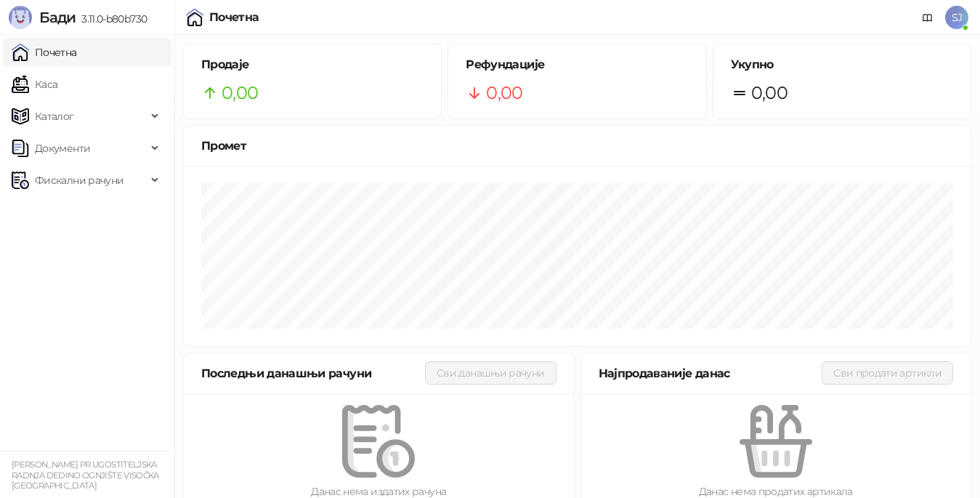 Image resolution: width=980 pixels, height=498 pixels. What do you see at coordinates (842, 65) in the screenshot?
I see `h5: Укупно` at bounding box center [842, 65].